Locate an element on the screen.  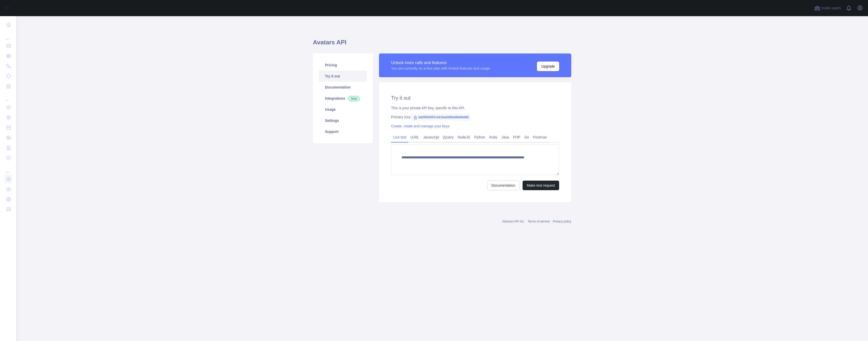
a: NodeJS is located at coordinates (464, 137).